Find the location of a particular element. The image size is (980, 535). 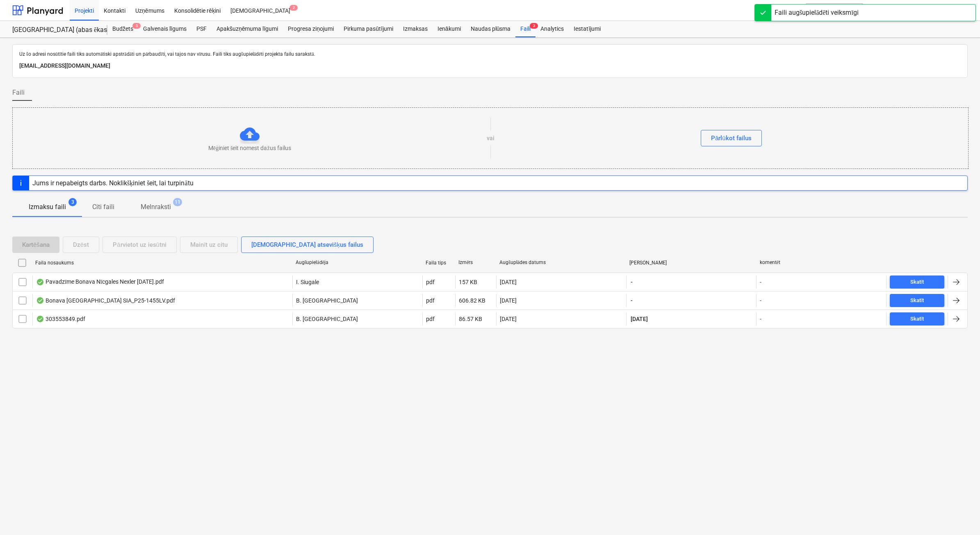

span: 5 is located at coordinates (137, 26).